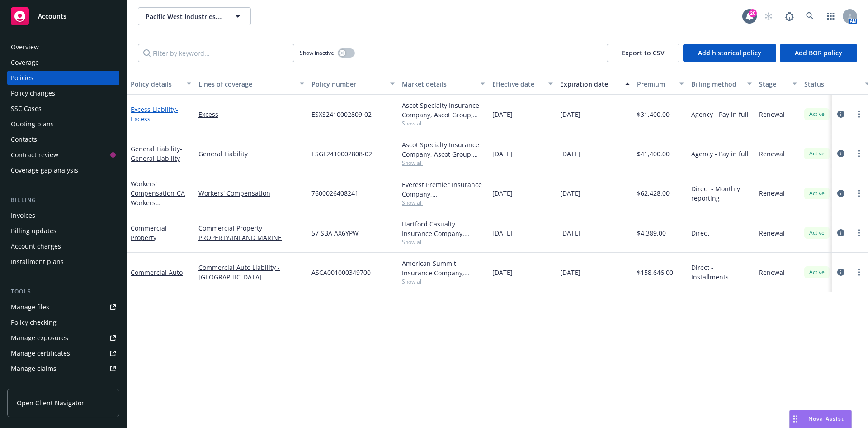  I want to click on div: Billing method, so click(717, 84).